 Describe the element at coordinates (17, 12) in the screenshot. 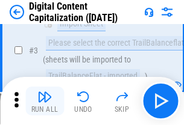

I see `img: Back` at that location.